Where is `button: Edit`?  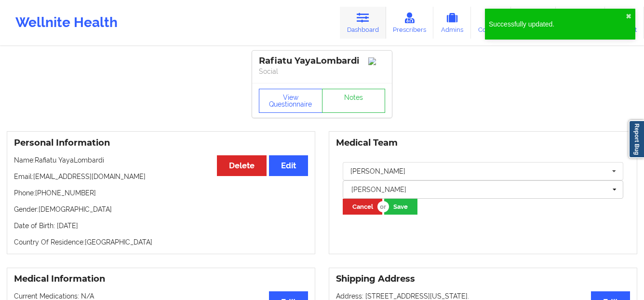
button: Edit is located at coordinates (288, 165).